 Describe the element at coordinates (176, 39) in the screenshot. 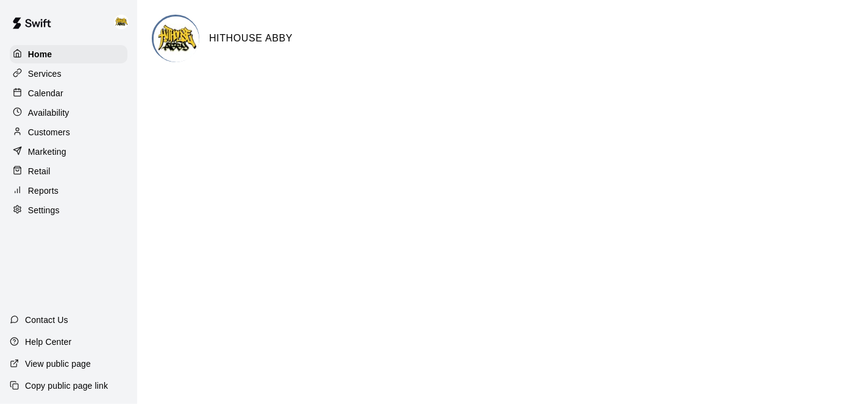

I see `img: HITHOUSE ABBY logo` at that location.